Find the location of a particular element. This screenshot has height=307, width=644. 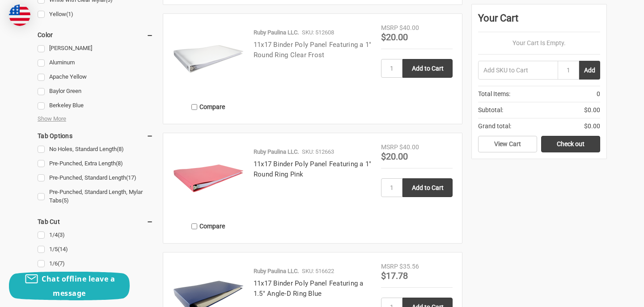

a: Check out is located at coordinates (571, 144).